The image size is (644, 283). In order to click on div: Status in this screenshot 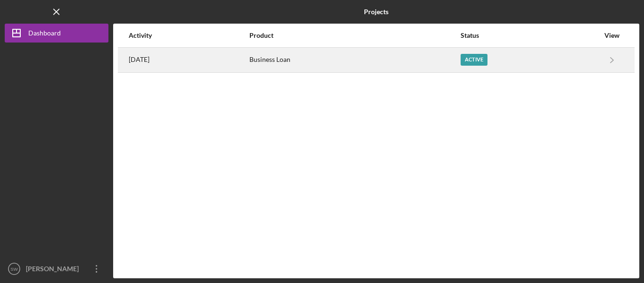, I will do `click(529, 36)`.